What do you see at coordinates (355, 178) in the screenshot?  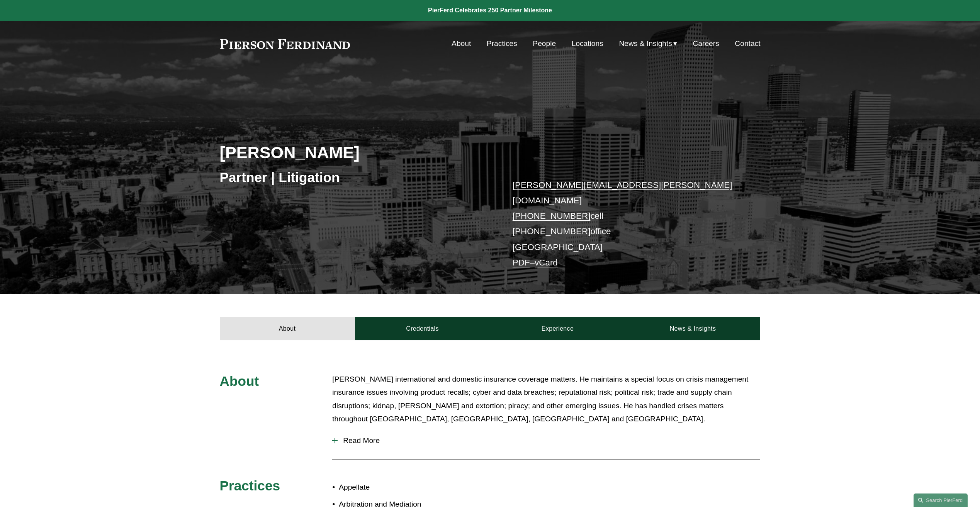 I see `h3: Partner | Litigation` at bounding box center [355, 178].